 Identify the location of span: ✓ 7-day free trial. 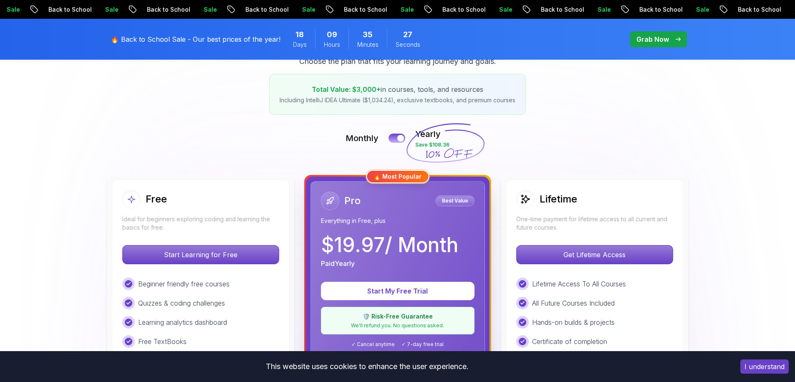
(422, 344).